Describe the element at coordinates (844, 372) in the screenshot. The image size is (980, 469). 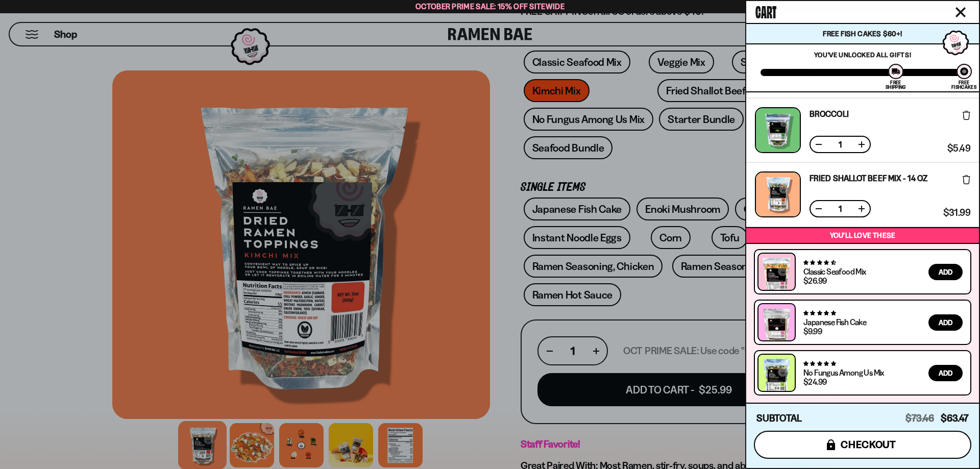
I see `a: No Fungus Among Us Mix` at that location.